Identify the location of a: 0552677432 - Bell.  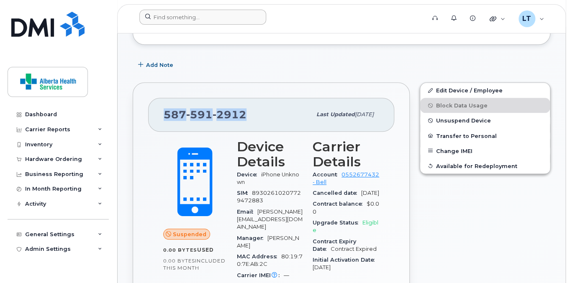
(346, 178).